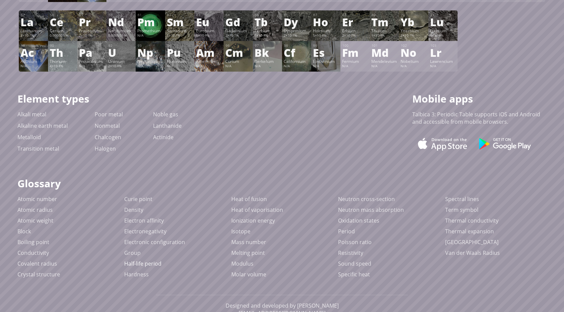  What do you see at coordinates (38, 148) in the screenshot?
I see `a: Transition metal` at bounding box center [38, 148].